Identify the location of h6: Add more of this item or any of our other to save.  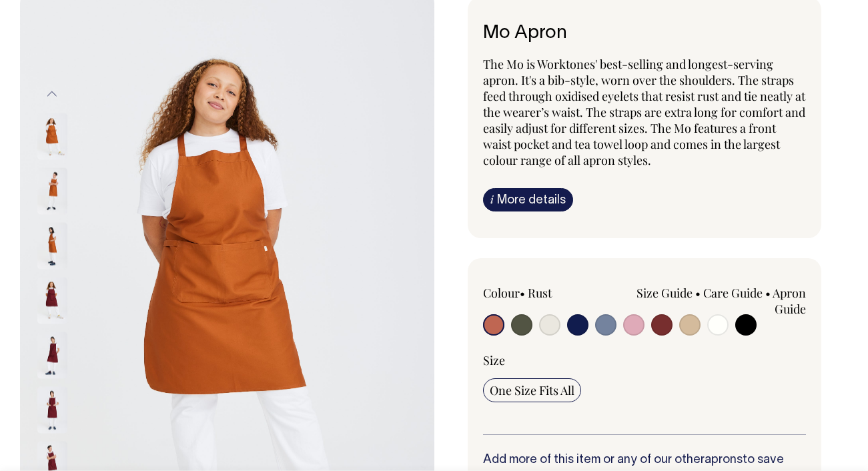
(645, 460).